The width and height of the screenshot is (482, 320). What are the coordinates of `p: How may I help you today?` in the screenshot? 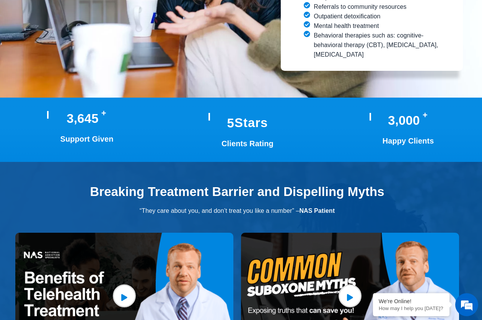 It's located at (411, 308).